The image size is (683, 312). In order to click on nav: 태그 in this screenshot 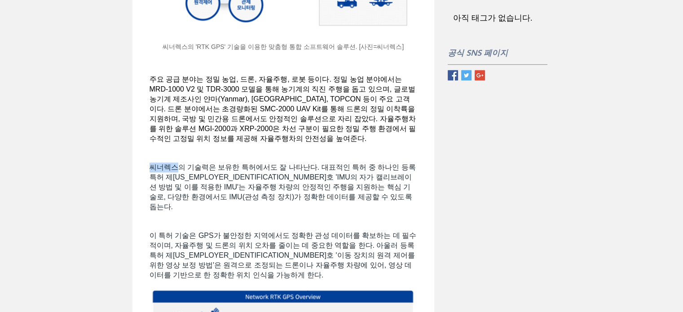, I will do `click(498, 18)`.